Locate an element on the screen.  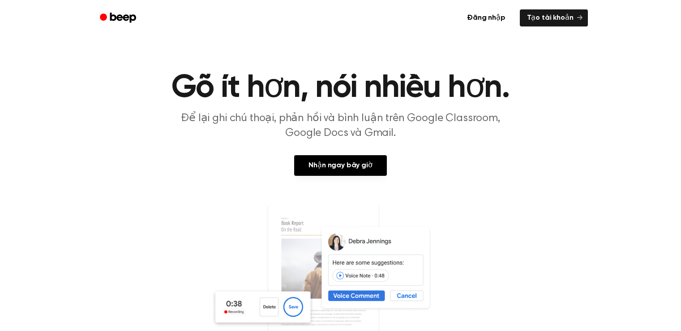
font: Nhận ngay bây giờ is located at coordinates (340, 165).